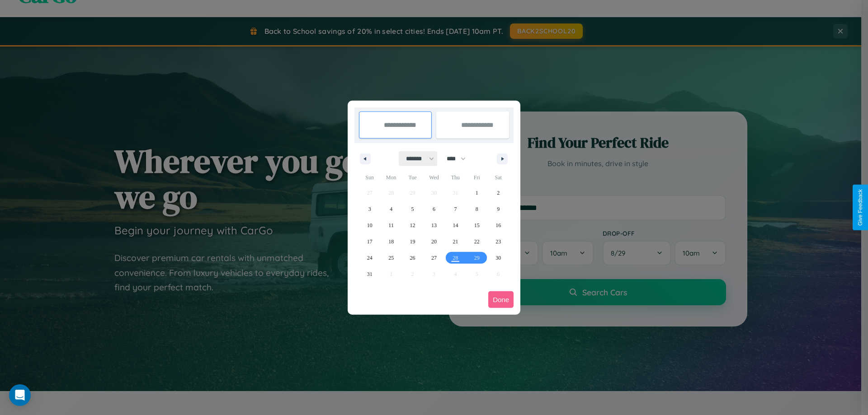  I want to click on button: 24, so click(369, 258).